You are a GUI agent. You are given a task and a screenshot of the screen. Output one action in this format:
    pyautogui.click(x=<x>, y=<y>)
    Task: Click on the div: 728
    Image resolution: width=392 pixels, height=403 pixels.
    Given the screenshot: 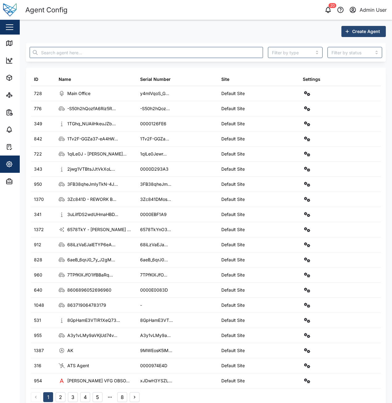 What is the action you would take?
    pyautogui.click(x=38, y=93)
    